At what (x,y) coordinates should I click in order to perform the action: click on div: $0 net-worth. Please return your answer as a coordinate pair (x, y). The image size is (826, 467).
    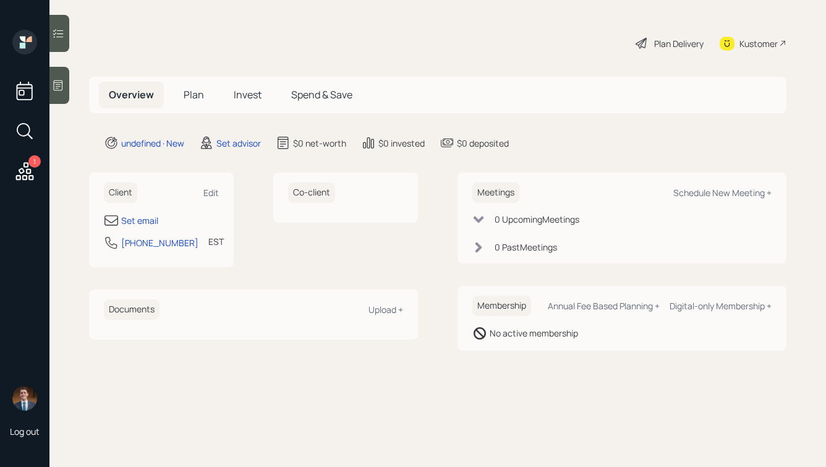
    Looking at the image, I should click on (320, 143).